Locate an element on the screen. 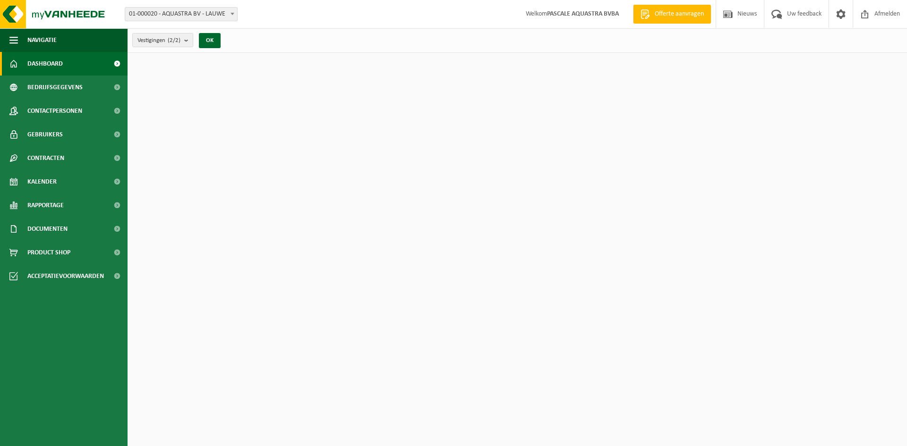 This screenshot has height=446, width=907. span: 01-000020 - AQUASTRA BV - LAUWE is located at coordinates (181, 14).